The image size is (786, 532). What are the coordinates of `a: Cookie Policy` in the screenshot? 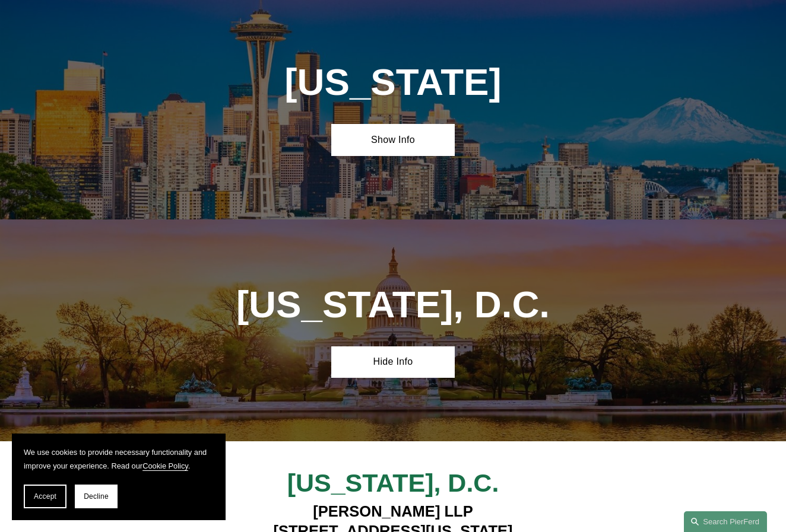 It's located at (165, 466).